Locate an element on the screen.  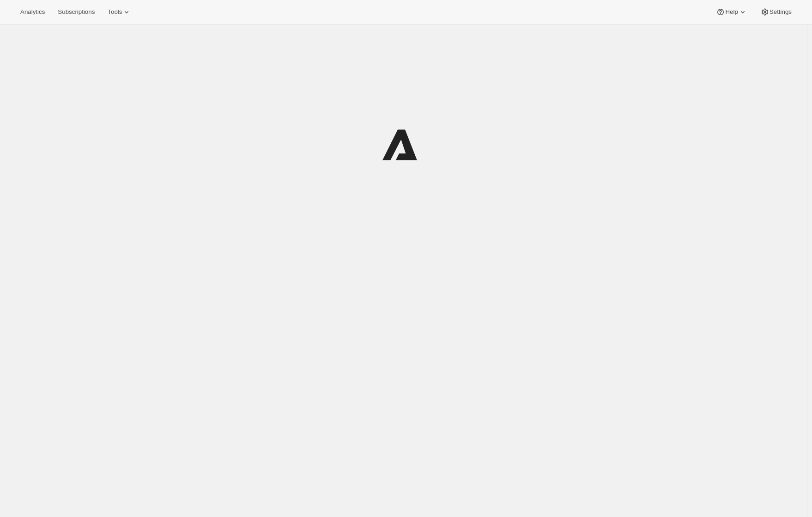
button: Analytics is located at coordinates (33, 12).